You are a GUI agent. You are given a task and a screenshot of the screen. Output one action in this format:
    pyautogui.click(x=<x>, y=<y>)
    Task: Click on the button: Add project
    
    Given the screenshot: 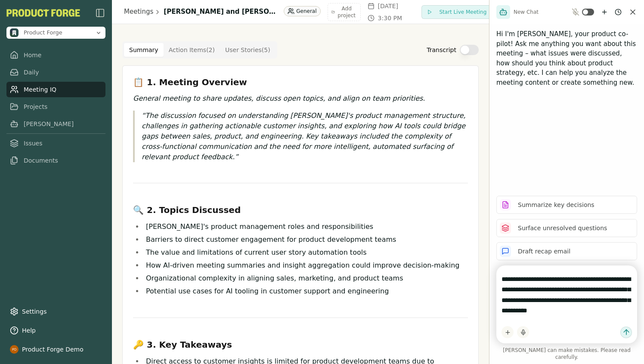 What is the action you would take?
    pyautogui.click(x=344, y=12)
    